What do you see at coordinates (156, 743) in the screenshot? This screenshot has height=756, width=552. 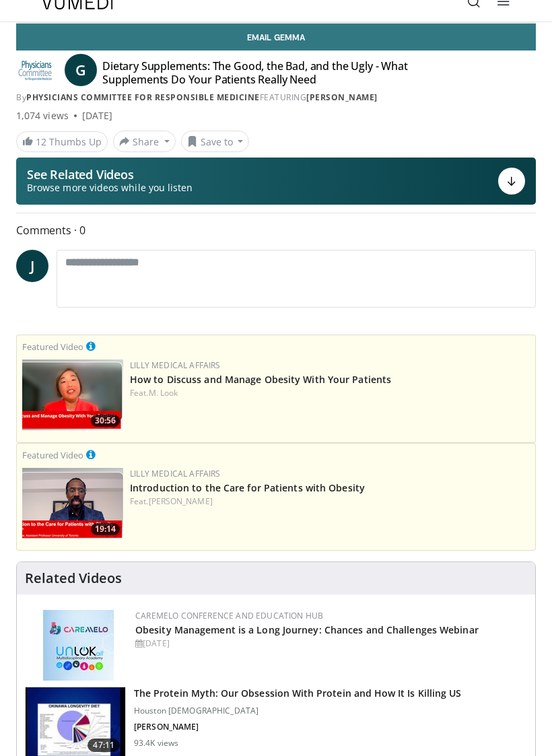 I see `p: 93.4K views` at bounding box center [156, 743].